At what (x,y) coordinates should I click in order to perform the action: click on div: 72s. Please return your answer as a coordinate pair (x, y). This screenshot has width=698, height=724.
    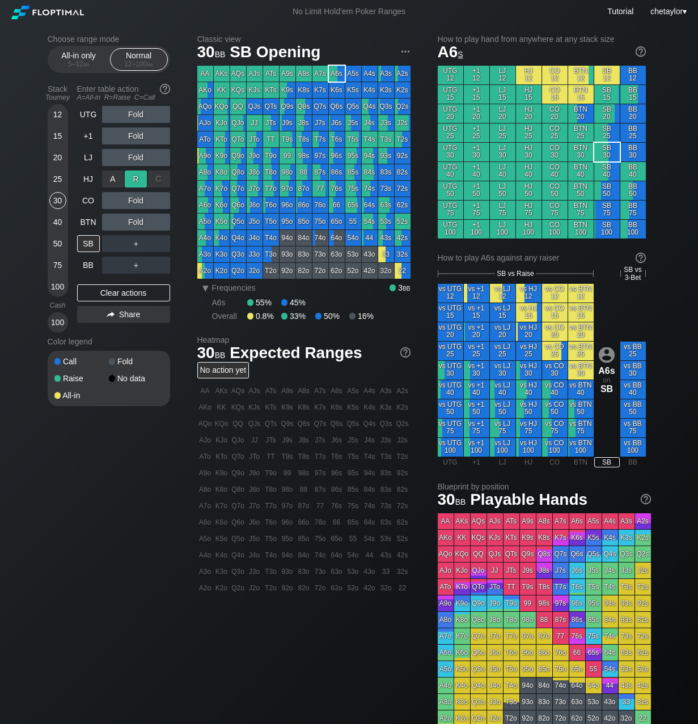
    Looking at the image, I should click on (402, 189).